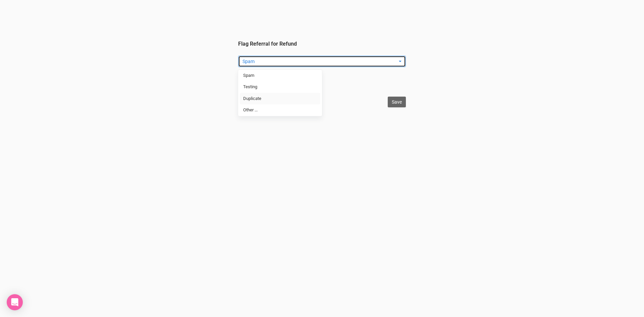 This screenshot has width=644, height=317. Describe the element at coordinates (250, 110) in the screenshot. I see `span: Other ...` at that location.